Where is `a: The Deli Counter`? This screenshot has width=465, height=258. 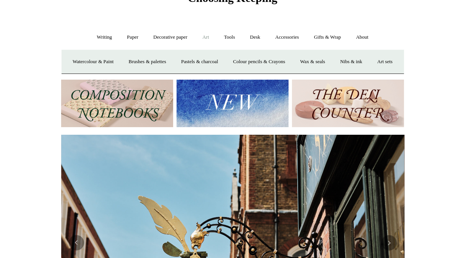 a: The Deli Counter is located at coordinates (348, 103).